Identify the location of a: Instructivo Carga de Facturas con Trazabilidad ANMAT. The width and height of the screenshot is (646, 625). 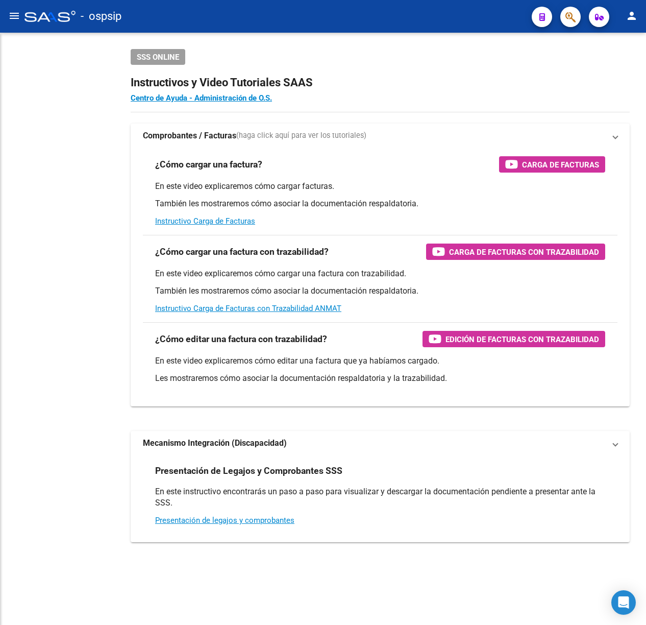
(248, 308).